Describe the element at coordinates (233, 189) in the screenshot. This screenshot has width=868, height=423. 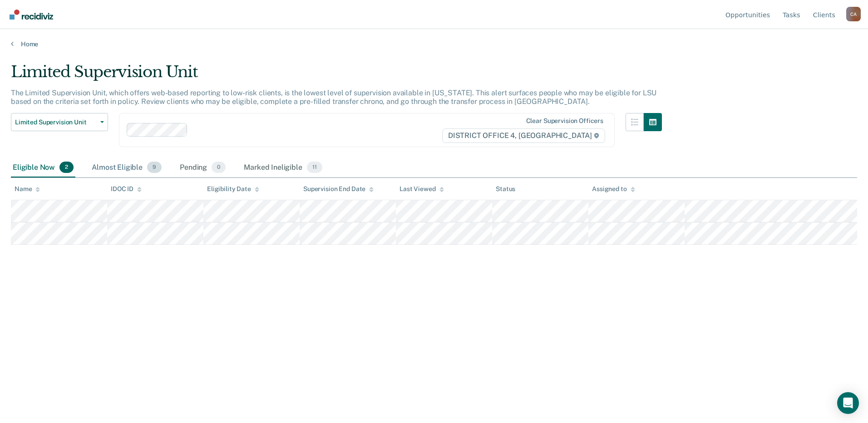
I see `div: Eligibility Date` at that location.